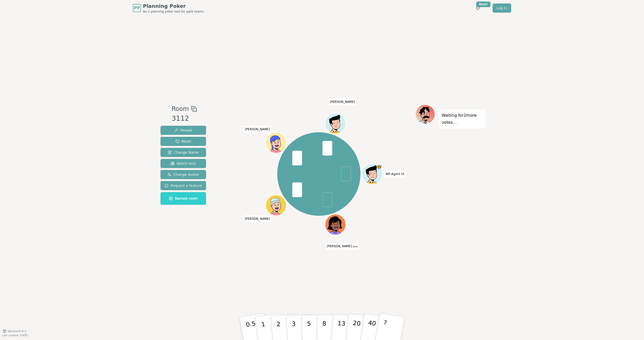 This screenshot has height=340, width=644. What do you see at coordinates (184, 174) in the screenshot?
I see `span: Change Avatar` at bounding box center [184, 174].